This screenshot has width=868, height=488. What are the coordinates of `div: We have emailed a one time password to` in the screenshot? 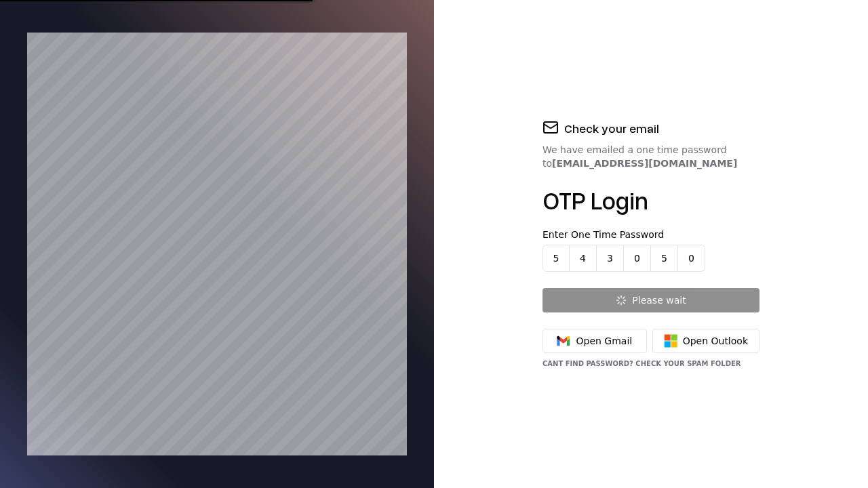 It's located at (651, 157).